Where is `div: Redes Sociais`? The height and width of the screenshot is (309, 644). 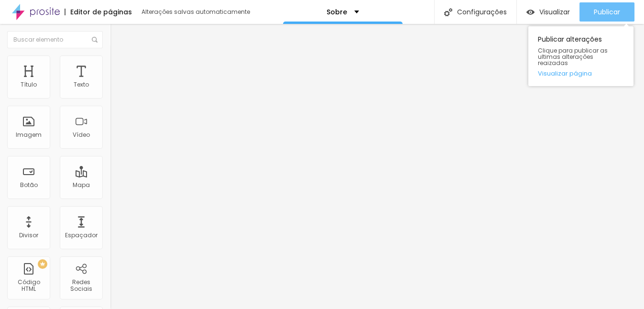
div: Redes Sociais is located at coordinates (81, 286).